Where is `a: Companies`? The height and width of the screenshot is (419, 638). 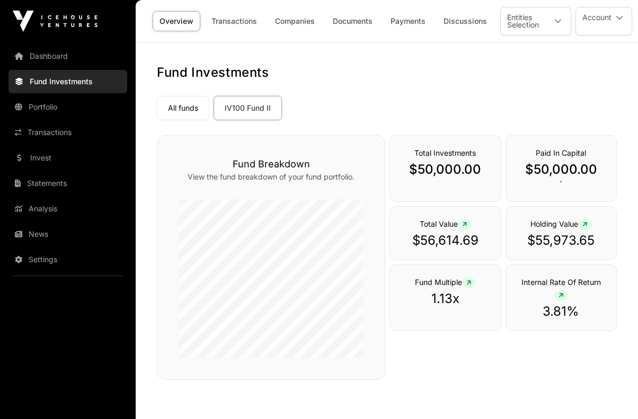
a: Companies is located at coordinates (295, 21).